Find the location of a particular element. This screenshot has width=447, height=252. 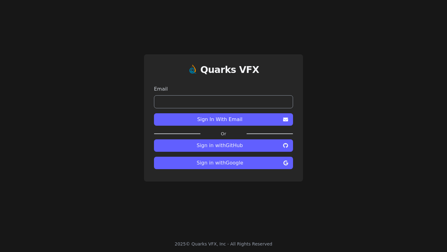

a: Quarks VFX is located at coordinates (230, 72).